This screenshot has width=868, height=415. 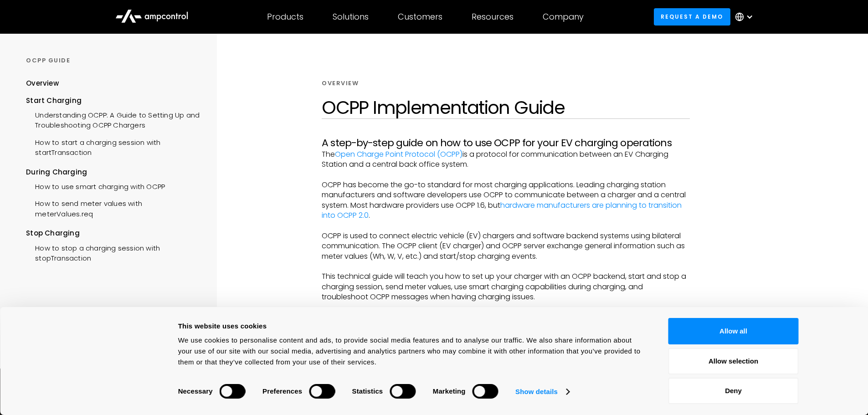 What do you see at coordinates (282, 391) in the screenshot?
I see `strong: Preferences` at bounding box center [282, 391].